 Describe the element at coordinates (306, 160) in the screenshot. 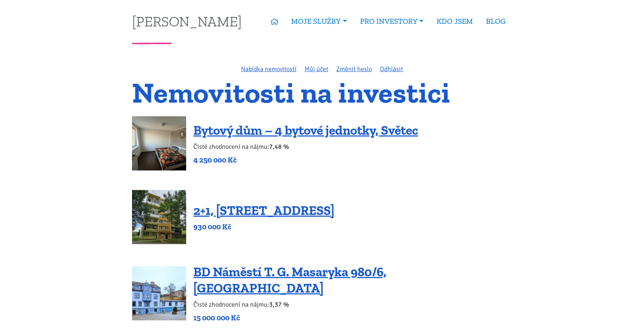

I see `p: 4 250 000 Kč` at that location.